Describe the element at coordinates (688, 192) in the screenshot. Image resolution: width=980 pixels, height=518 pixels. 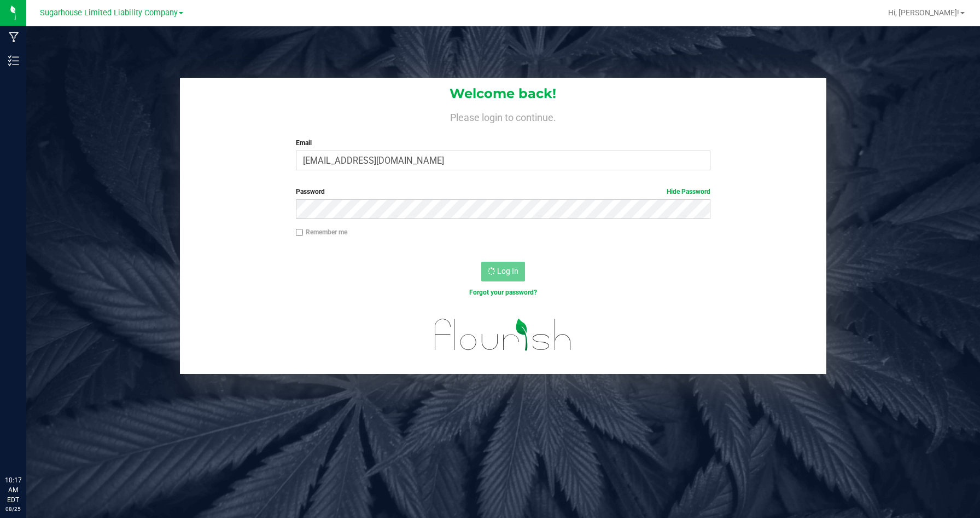
I see `a: Hide Password` at that location.